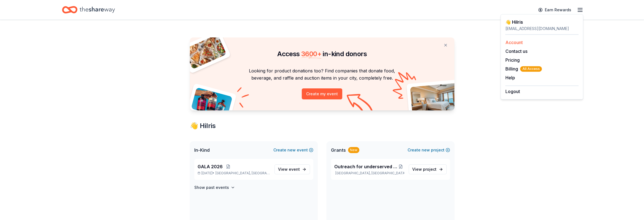 This screenshot has height=220, width=644. Describe the element at coordinates (516, 51) in the screenshot. I see `button: Contact us` at that location.